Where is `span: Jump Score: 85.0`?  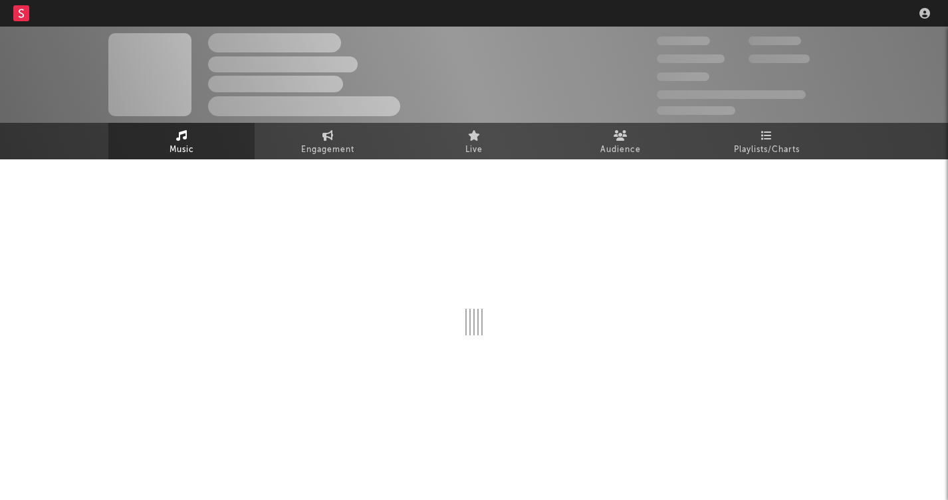 span: Jump Score: 85.0 is located at coordinates (696, 110).